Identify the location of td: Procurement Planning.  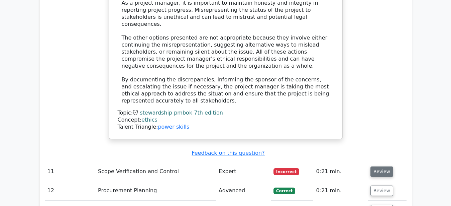
(155, 190).